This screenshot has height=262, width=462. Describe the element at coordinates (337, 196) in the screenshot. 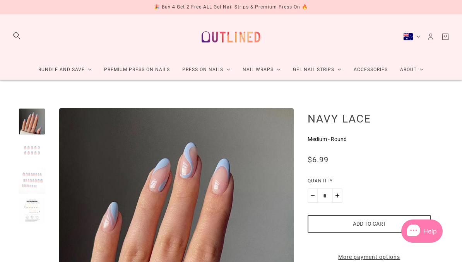

I see `button: Plus` at that location.